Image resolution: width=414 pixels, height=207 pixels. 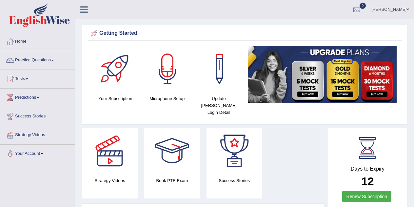 I want to click on h4: Your Subscription, so click(x=115, y=98).